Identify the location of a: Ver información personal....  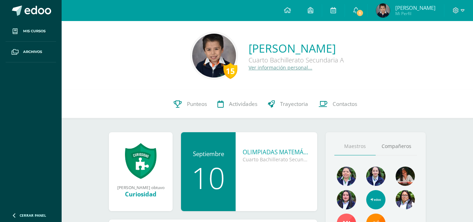
(281, 67).